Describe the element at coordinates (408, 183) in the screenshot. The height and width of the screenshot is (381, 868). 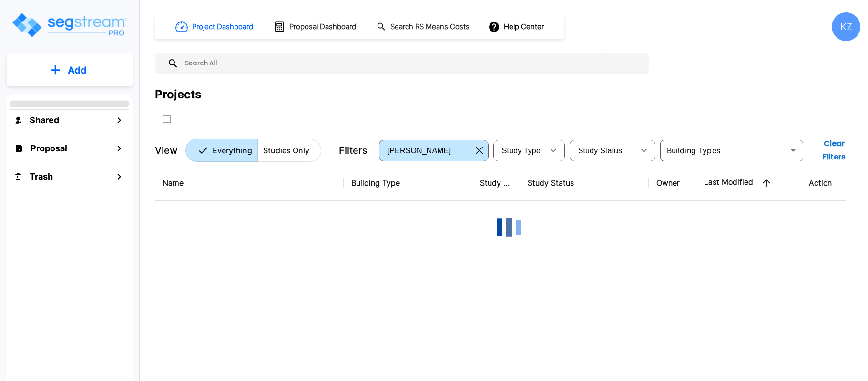
I see `th: Building Type` at that location.